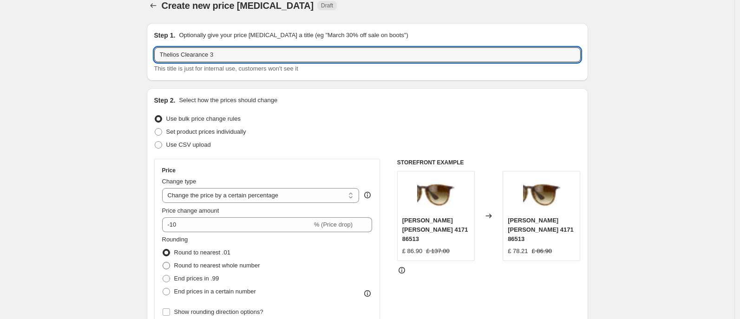 The width and height of the screenshot is (740, 319). Describe the element at coordinates (437, 251) in the screenshot. I see `span: £ 137.00` at that location.